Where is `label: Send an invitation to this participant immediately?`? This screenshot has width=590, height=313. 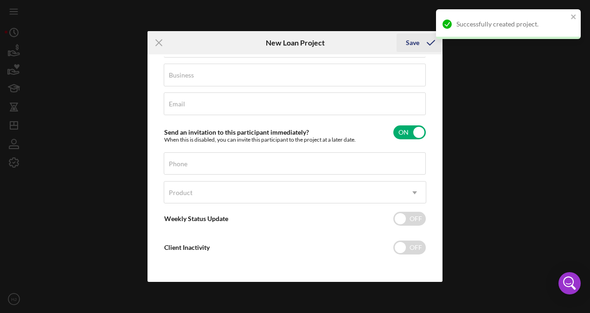
label: Send an invitation to this participant immediately? is located at coordinates (237, 132).